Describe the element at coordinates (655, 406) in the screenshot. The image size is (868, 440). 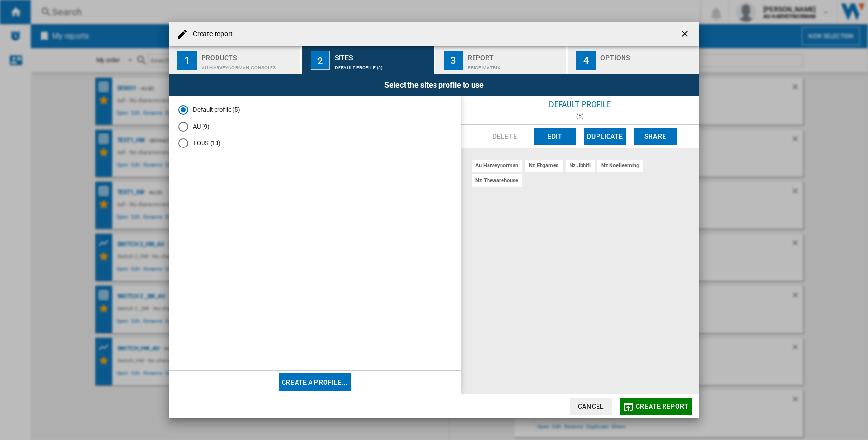
I see `button: Create report` at that location.